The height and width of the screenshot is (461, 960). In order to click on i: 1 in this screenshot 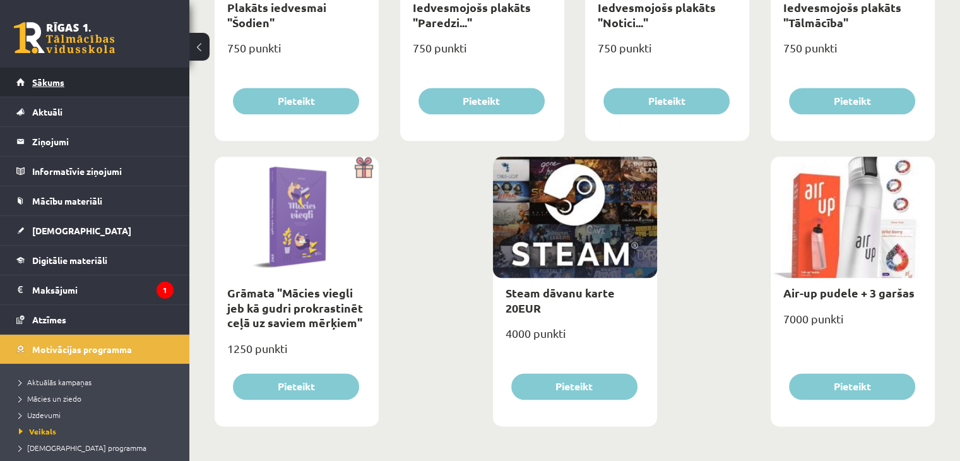, I will do `click(165, 290)`.